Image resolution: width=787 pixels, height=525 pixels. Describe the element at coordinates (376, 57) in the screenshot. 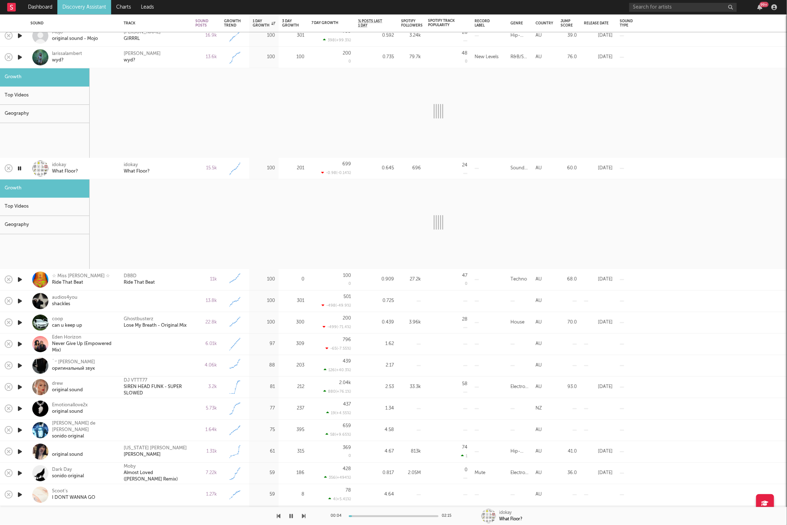

I see `div: 0.735` at that location.